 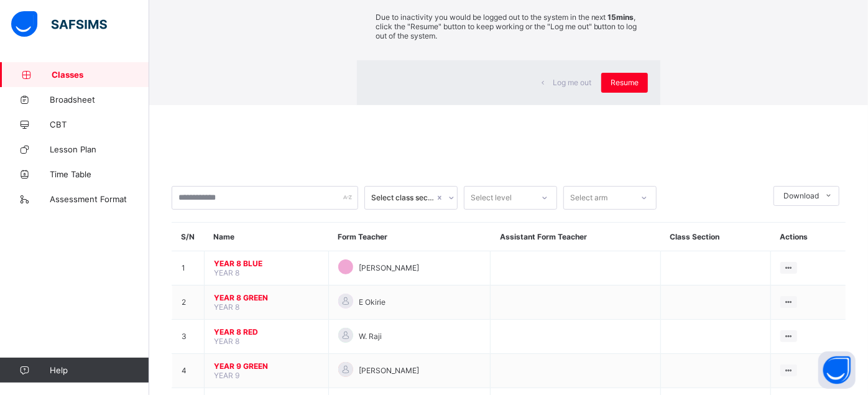 I want to click on th: Actions, so click(x=808, y=237).